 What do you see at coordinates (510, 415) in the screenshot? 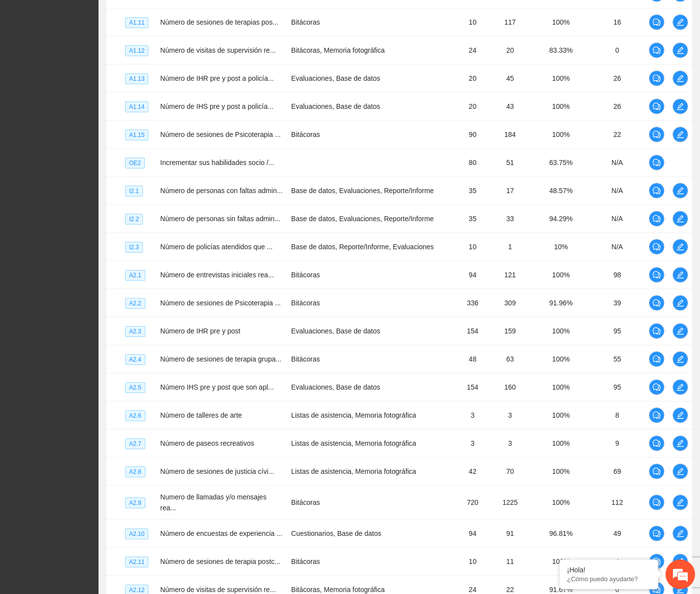
I see `td: 3` at bounding box center [510, 415].